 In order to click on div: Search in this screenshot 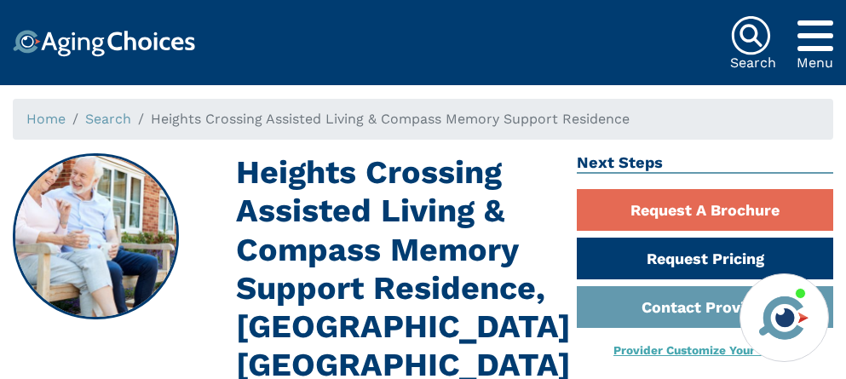, I will do `click(753, 63)`.